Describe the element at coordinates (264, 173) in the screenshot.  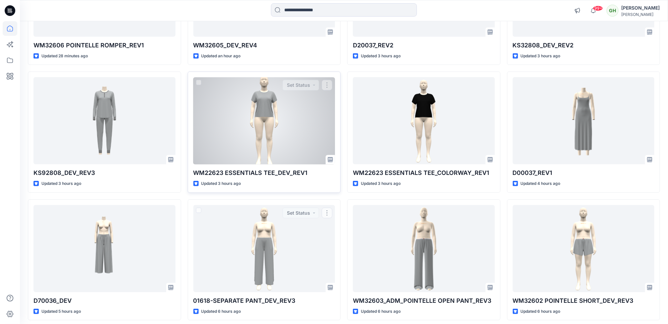
I see `p: WM22623 ESSENTIALS TEE_DEV_REV1` at that location.